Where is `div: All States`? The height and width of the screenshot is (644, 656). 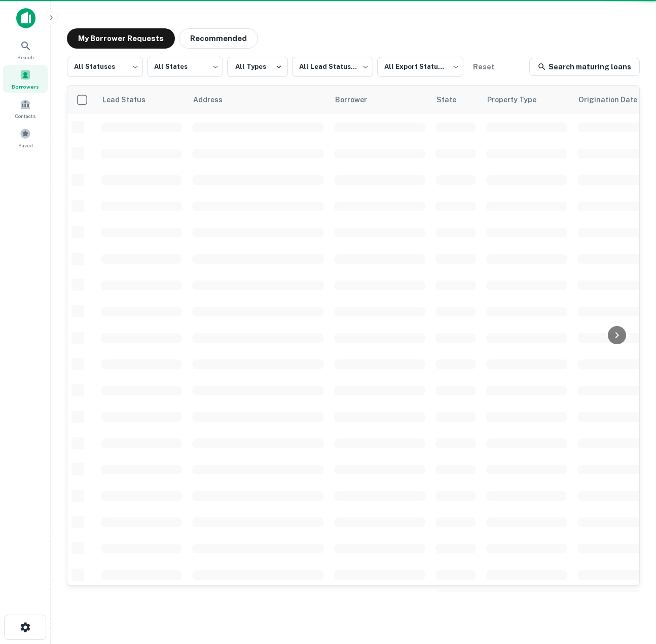 div: All States is located at coordinates (185, 67).